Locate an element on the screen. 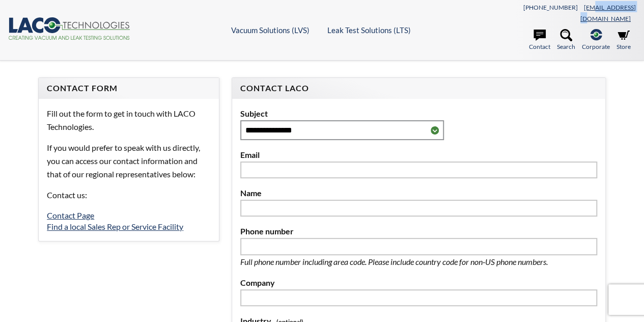  label: Company is located at coordinates (418, 282).